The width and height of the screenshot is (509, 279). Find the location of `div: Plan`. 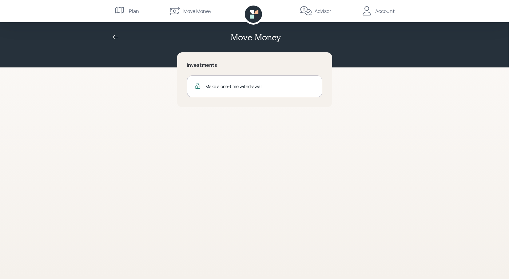

div: Plan is located at coordinates (134, 11).